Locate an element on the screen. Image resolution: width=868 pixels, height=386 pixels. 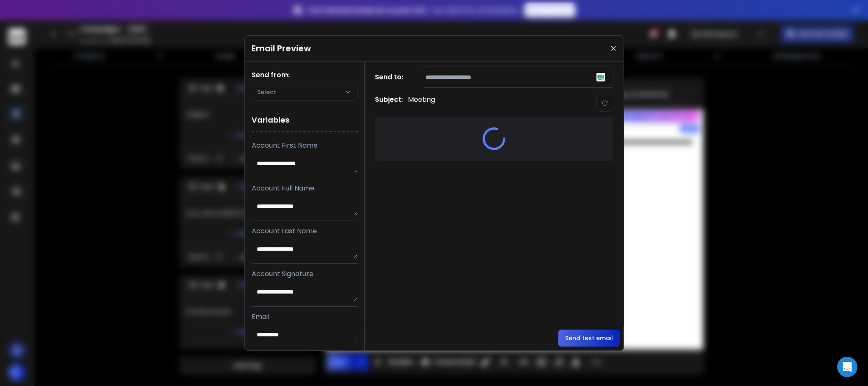
p: Email is located at coordinates (305, 316).